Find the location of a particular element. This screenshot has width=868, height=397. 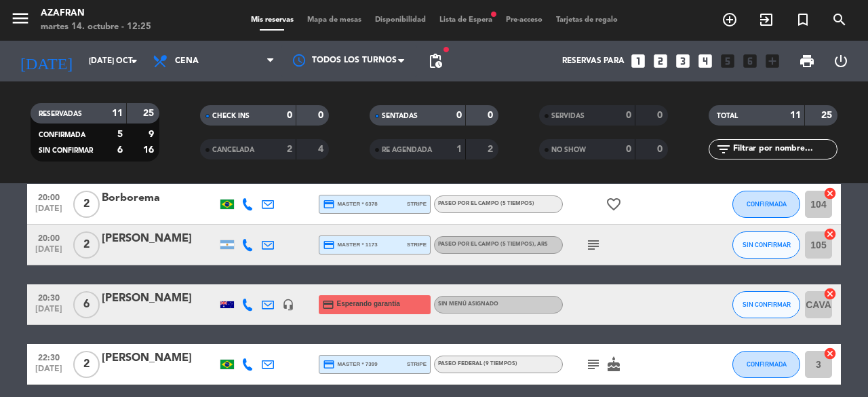

input: Filtrar por nombre... is located at coordinates (784, 149).